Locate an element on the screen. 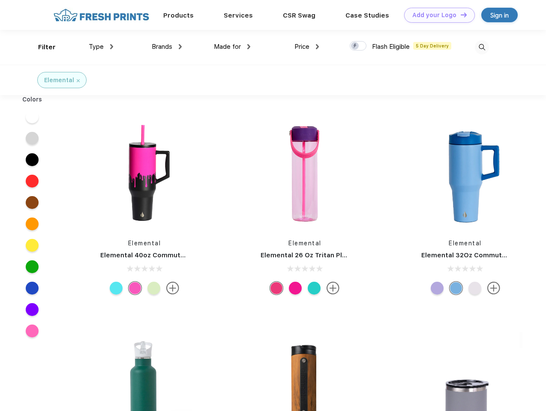 The width and height of the screenshot is (546, 411). div: Lilac Tie Dye is located at coordinates (437, 288).